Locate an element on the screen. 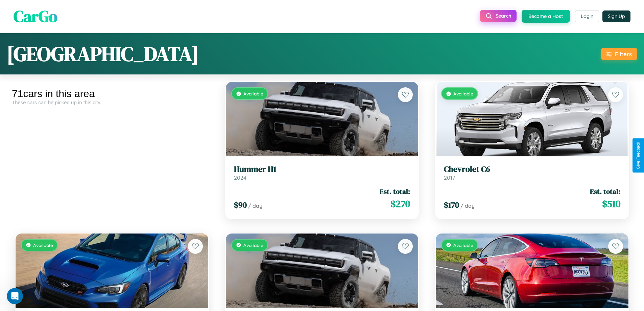 This screenshot has width=644, height=311. span: 2024 is located at coordinates (240, 178).